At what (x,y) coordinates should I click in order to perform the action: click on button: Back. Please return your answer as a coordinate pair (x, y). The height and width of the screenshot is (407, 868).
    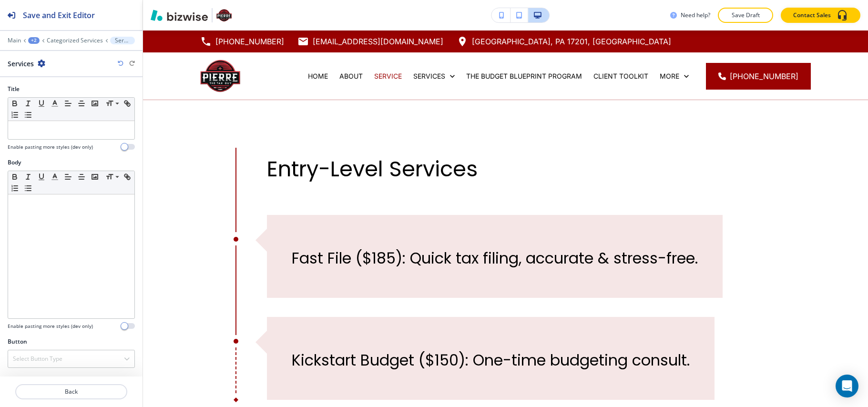
    Looking at the image, I should click on (71, 392).